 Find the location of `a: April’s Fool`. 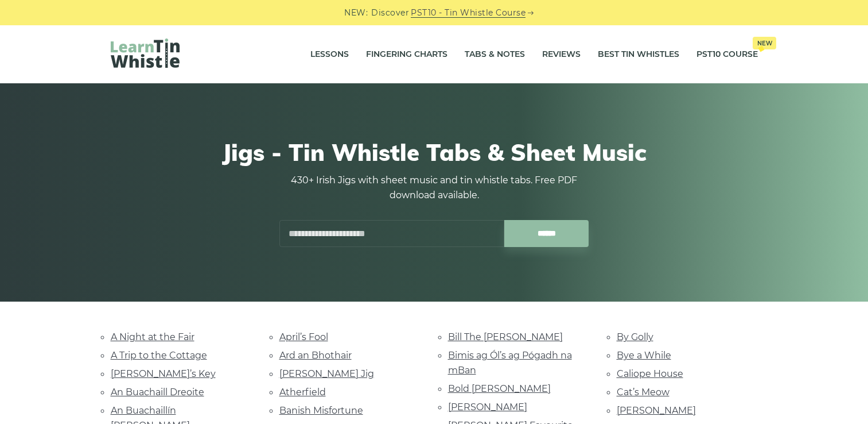

a: April’s Fool is located at coordinates (304, 337).